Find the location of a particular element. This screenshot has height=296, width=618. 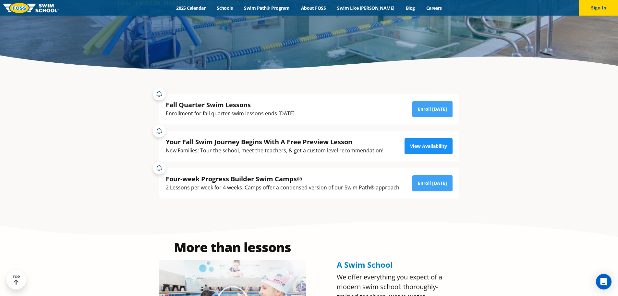

a: View Availability is located at coordinates (429, 146).